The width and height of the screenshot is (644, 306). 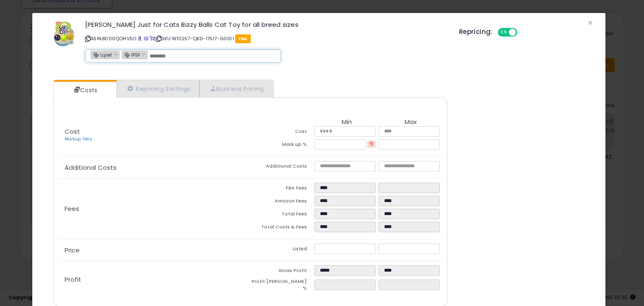 What do you see at coordinates (282, 228) in the screenshot?
I see `td: Total Costs & Fees` at bounding box center [282, 228].